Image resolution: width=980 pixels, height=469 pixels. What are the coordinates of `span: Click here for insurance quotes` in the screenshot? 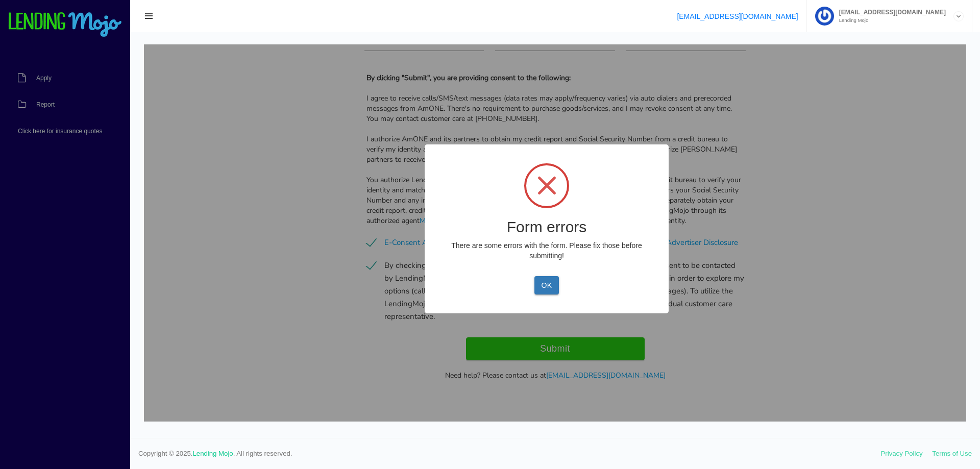 It's located at (60, 131).